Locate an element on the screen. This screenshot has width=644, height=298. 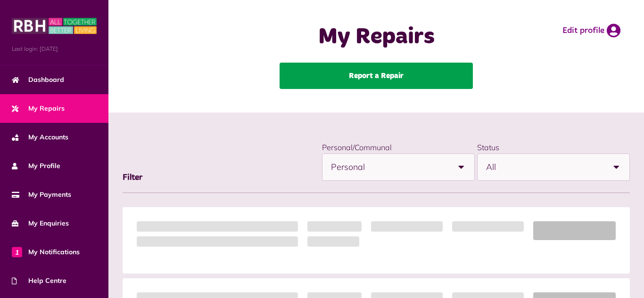
span: Dashboard is located at coordinates (38, 79).